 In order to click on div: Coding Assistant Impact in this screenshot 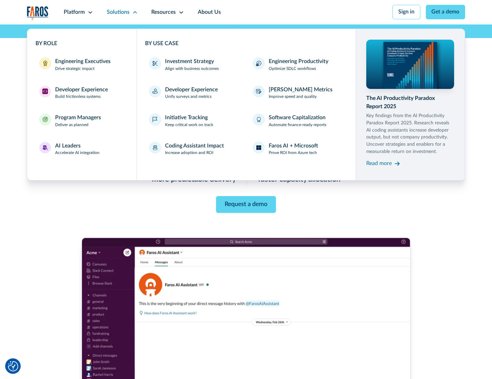, I will do `click(194, 146)`.